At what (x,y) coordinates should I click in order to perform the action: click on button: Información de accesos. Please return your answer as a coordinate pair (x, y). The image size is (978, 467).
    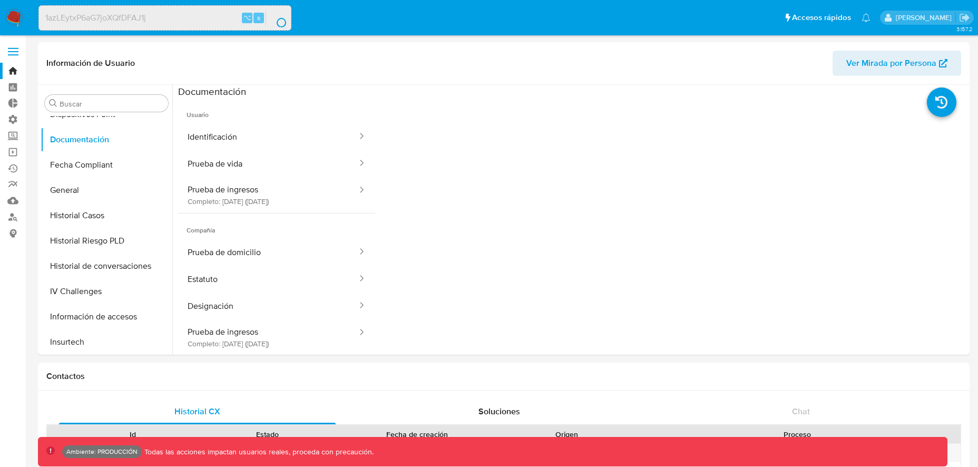
    Looking at the image, I should click on (106, 317).